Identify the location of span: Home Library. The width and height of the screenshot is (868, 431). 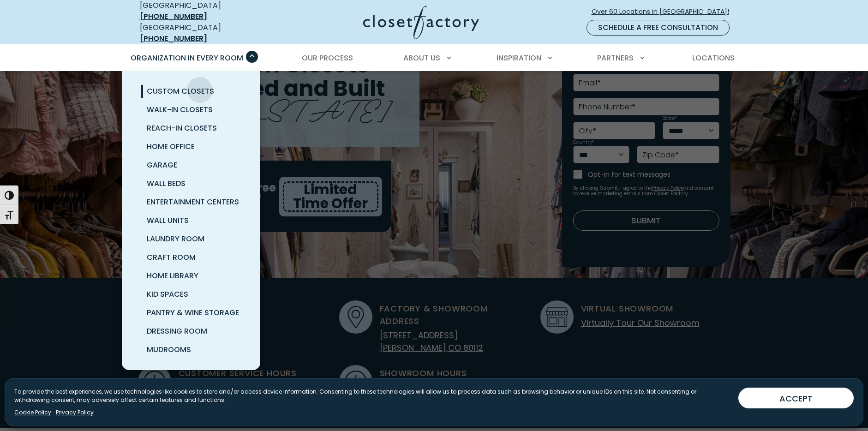
(173, 275).